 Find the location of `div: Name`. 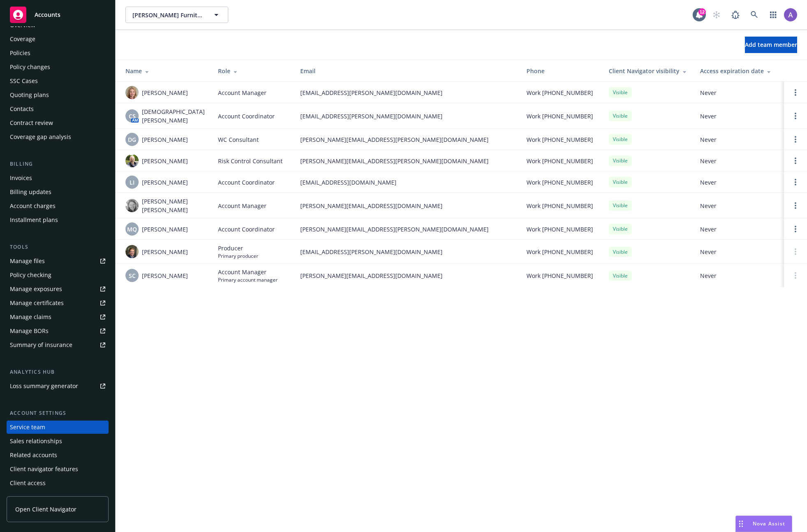

div: Name is located at coordinates (165, 71).